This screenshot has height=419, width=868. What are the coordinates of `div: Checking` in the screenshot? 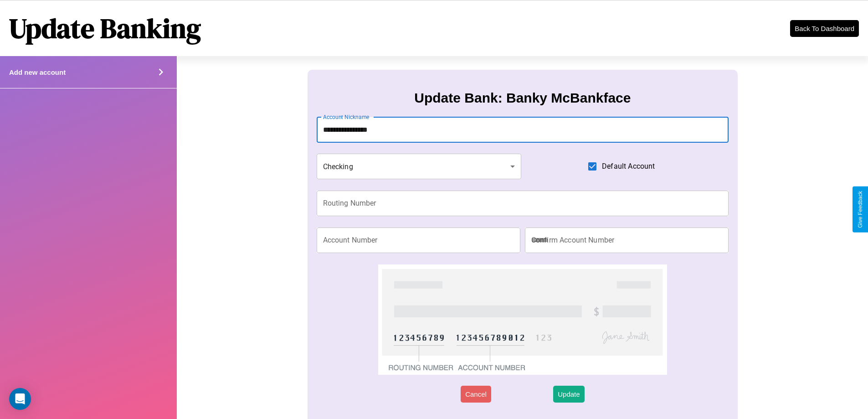 It's located at (419, 166).